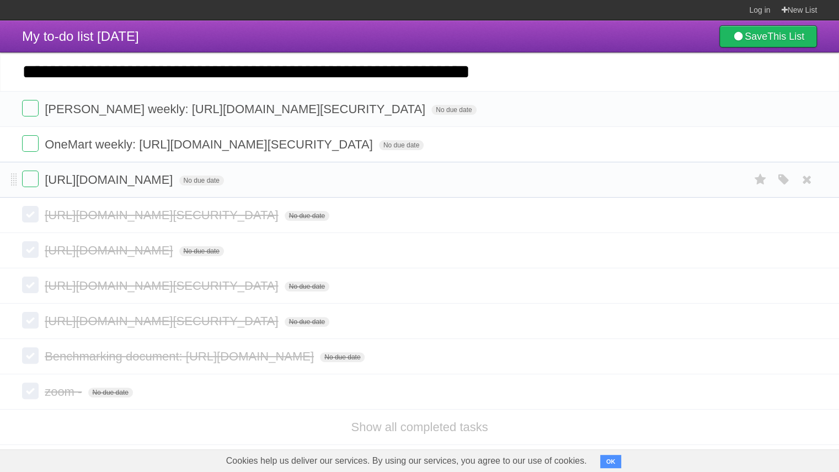 The height and width of the screenshot is (472, 839). What do you see at coordinates (419, 427) in the screenshot?
I see `a: Show all completed tasks` at bounding box center [419, 427].